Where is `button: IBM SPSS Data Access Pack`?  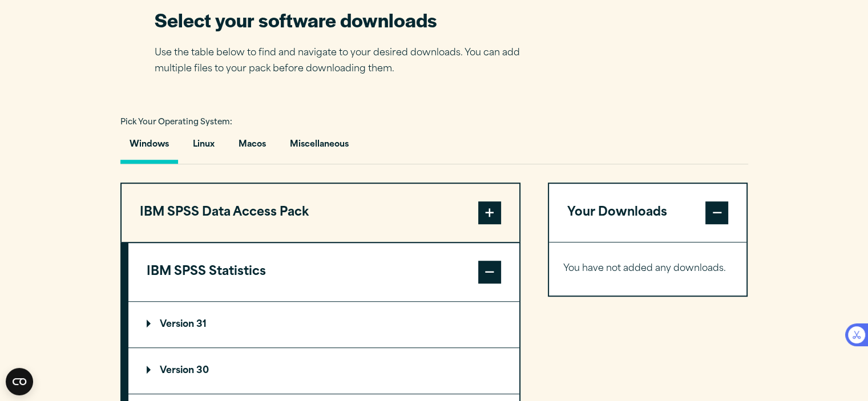 button: IBM SPSS Data Access Pack is located at coordinates (320, 213).